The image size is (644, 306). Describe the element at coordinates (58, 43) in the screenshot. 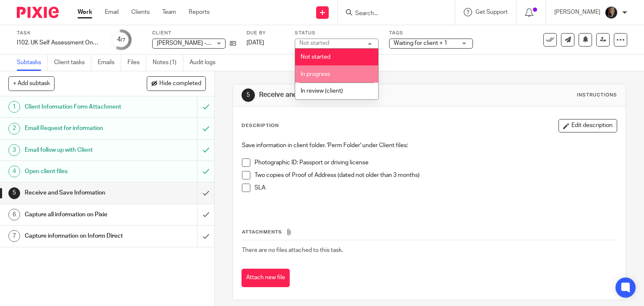

I see `div: I102. UK Self Assessment Onboarding: Request Information` at that location.